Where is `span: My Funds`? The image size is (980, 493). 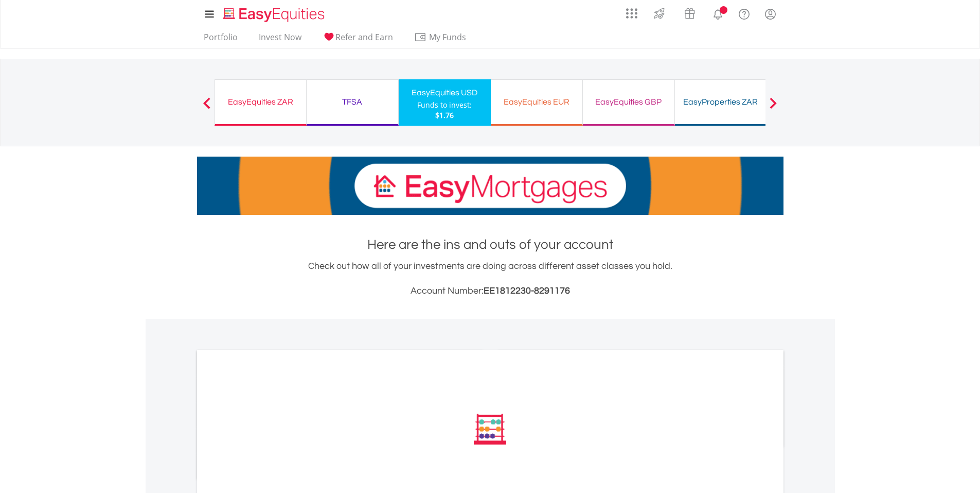 span: My Funds is located at coordinates (447, 37).